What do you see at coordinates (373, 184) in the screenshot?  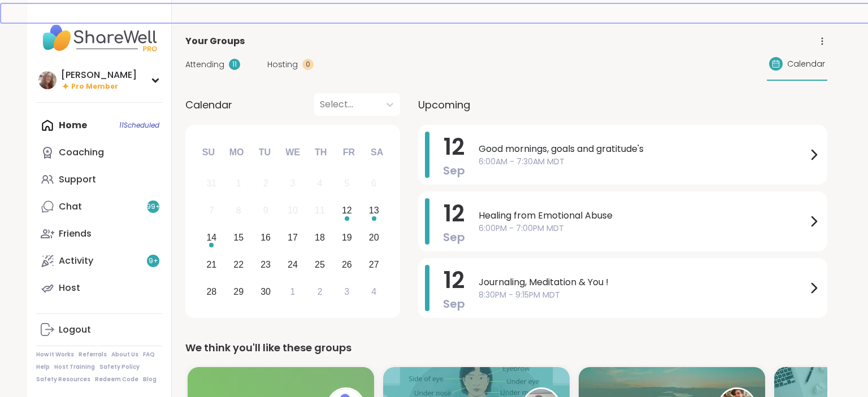 I see `div: Not available Saturday, September 6th, 2025` at bounding box center [373, 184].